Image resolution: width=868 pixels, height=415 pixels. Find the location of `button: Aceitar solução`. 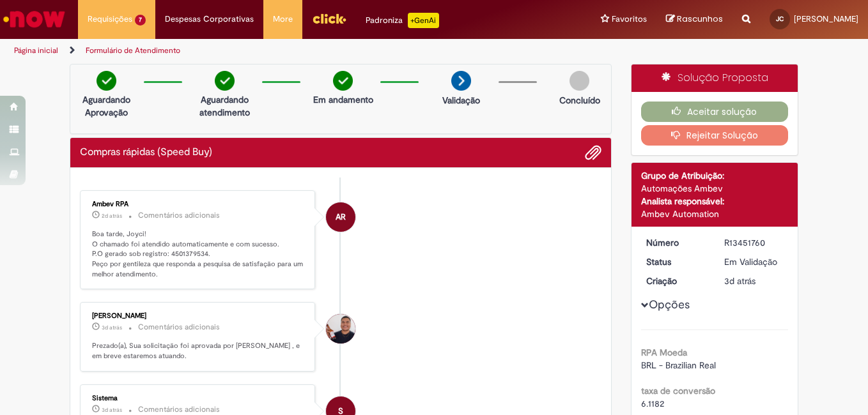

button: Aceitar solução is located at coordinates (715, 112).